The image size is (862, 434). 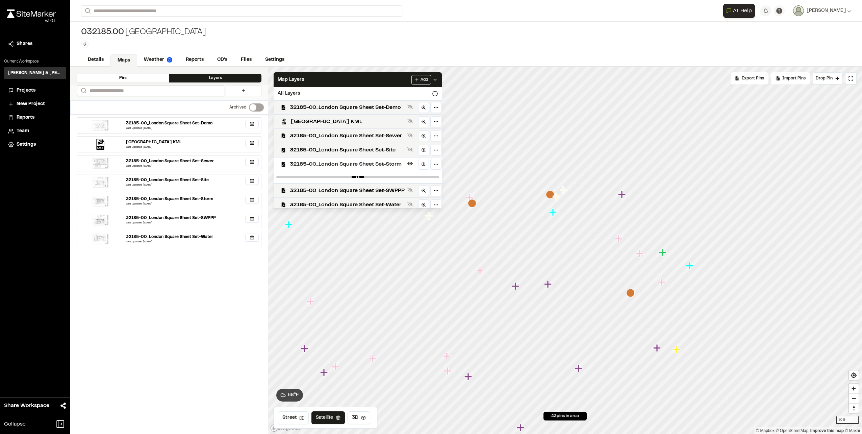 What do you see at coordinates (359, 417) in the screenshot?
I see `button: 3D` at bounding box center [359, 417].